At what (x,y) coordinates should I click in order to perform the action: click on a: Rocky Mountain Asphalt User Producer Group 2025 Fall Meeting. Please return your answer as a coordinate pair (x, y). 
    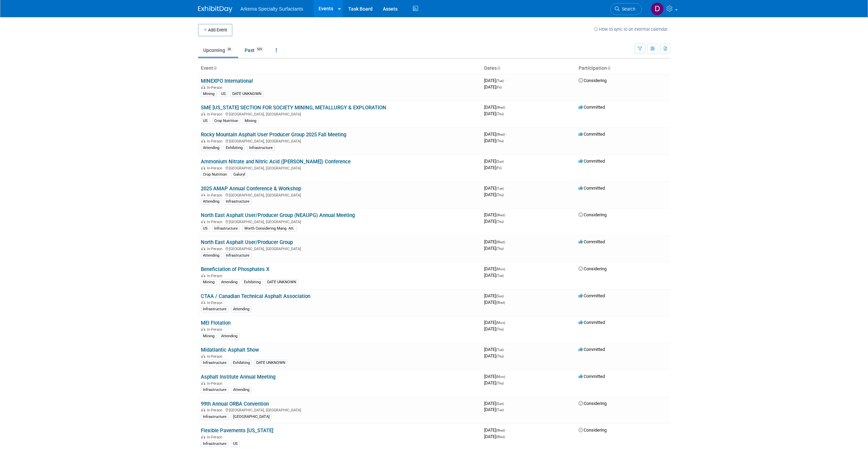
    Looking at the image, I should click on (273, 135).